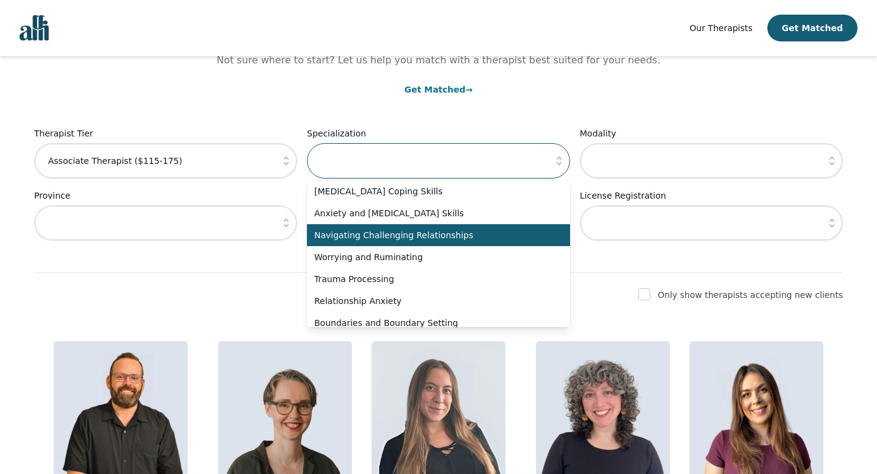 This screenshot has width=877, height=474. Describe the element at coordinates (712, 196) in the screenshot. I see `label: License Registration` at that location.